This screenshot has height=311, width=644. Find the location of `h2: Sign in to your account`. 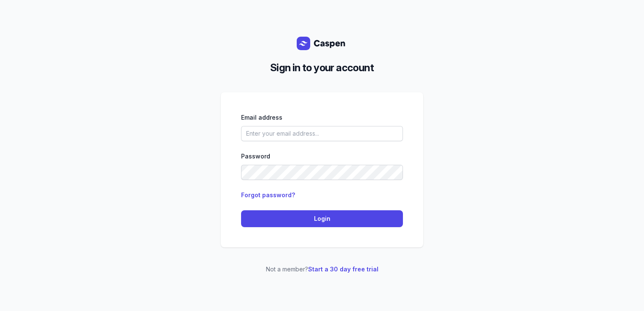

h2: Sign in to your account is located at coordinates (322, 68).